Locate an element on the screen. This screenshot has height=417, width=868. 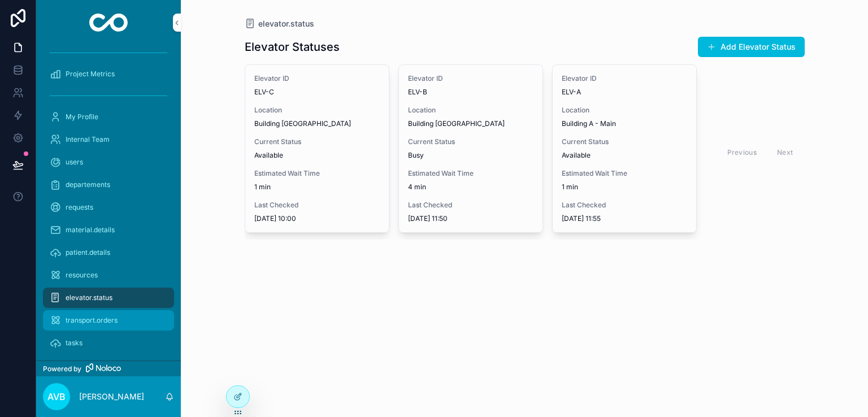
div: scrollable content is located at coordinates (108, 203).